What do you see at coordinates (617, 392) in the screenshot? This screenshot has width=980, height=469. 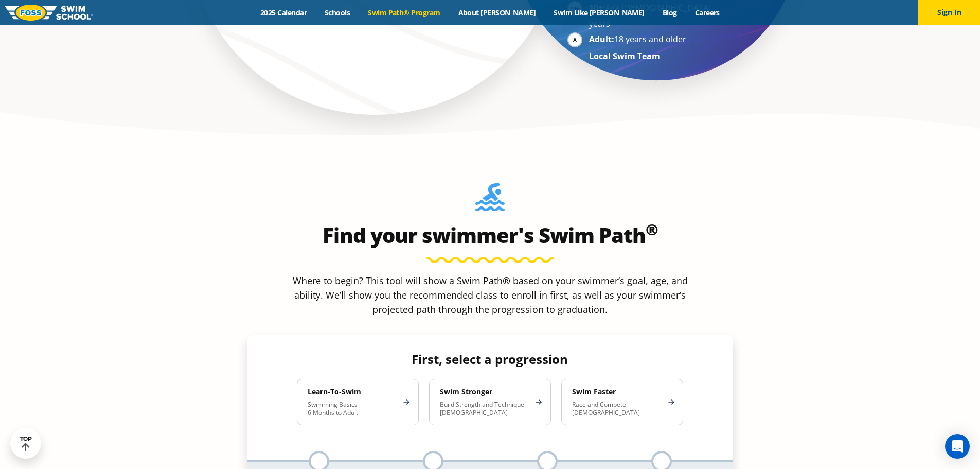 I see `h4: Swim Faster` at bounding box center [617, 392].